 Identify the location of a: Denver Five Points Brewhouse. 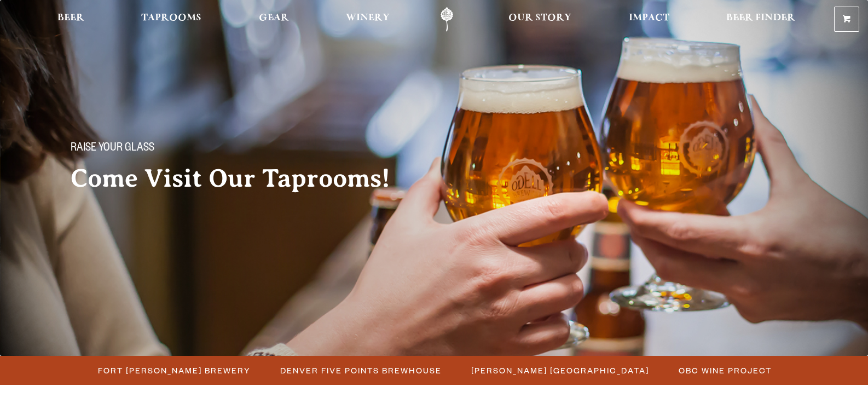
(360, 370).